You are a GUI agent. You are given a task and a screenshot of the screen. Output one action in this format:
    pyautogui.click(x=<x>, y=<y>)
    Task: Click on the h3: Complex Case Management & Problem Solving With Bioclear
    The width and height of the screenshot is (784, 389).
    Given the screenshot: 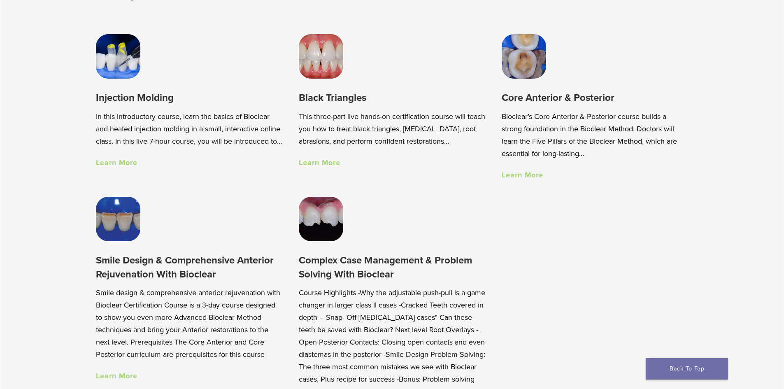 What is the action you would take?
    pyautogui.click(x=392, y=267)
    